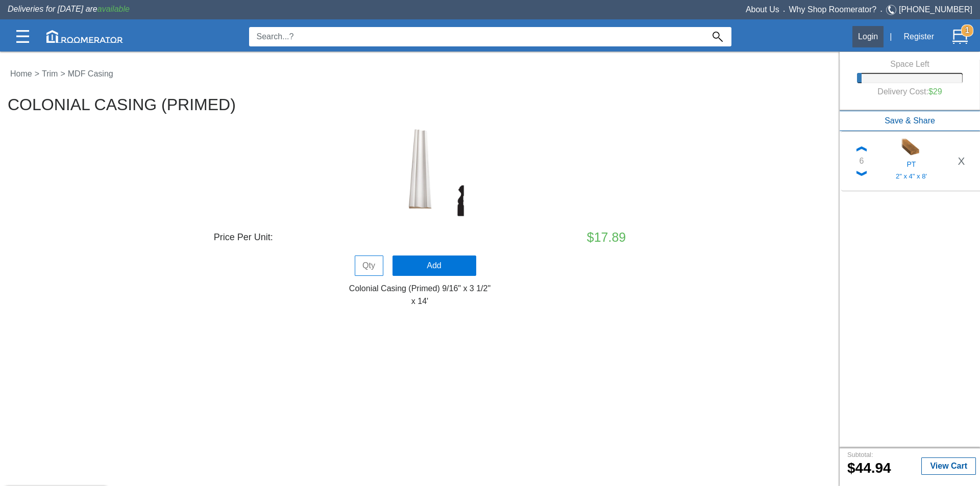  What do you see at coordinates (909, 65) in the screenshot?
I see `h6: Space Left` at bounding box center [909, 65].